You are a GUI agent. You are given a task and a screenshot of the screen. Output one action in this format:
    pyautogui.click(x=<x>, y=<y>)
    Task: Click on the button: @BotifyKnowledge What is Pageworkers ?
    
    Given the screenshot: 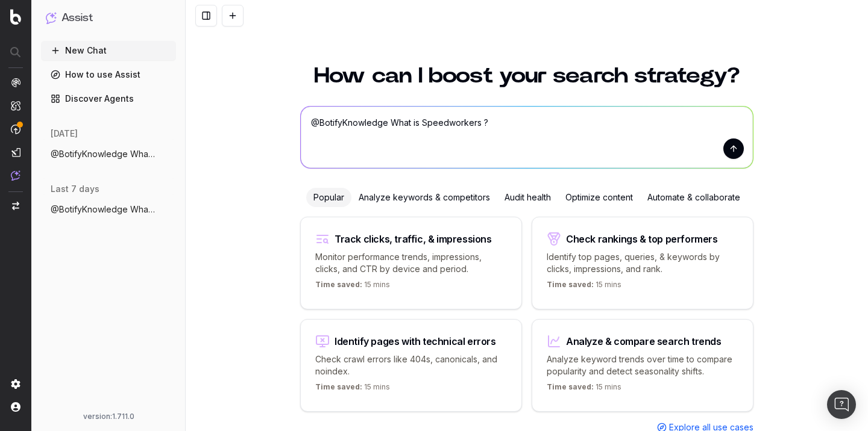 What is the action you would take?
    pyautogui.click(x=108, y=210)
    